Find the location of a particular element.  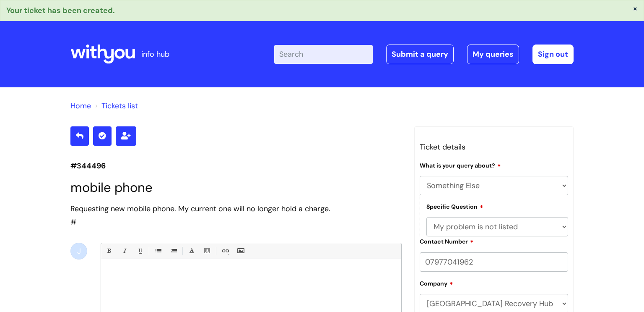

li: Tickets list is located at coordinates (115, 106).